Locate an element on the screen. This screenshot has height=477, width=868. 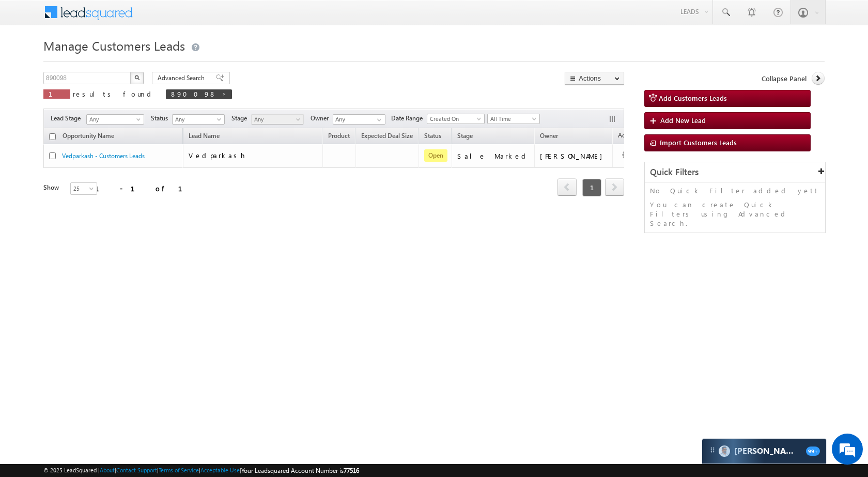
button: Actions is located at coordinates (594, 78).